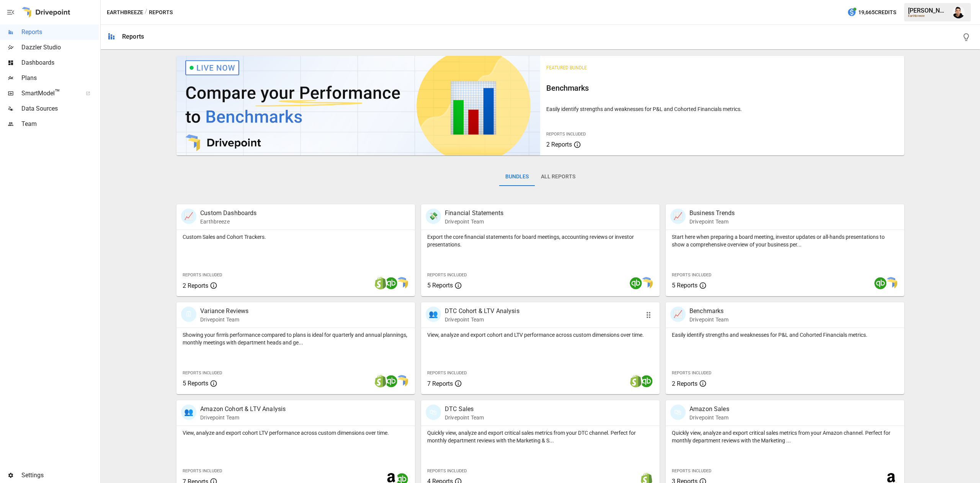  Describe the element at coordinates (958, 13) in the screenshot. I see `img: Francisco Sanchez` at that location.